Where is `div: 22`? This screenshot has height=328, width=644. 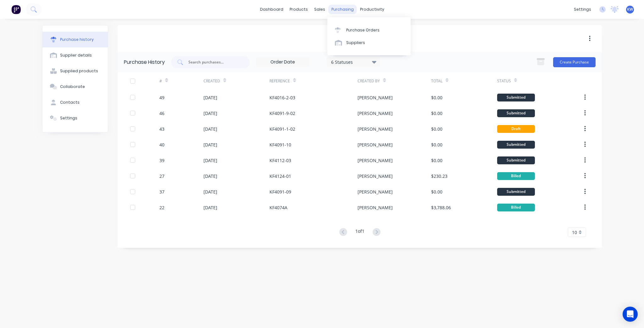
div: 22 is located at coordinates (162, 208).